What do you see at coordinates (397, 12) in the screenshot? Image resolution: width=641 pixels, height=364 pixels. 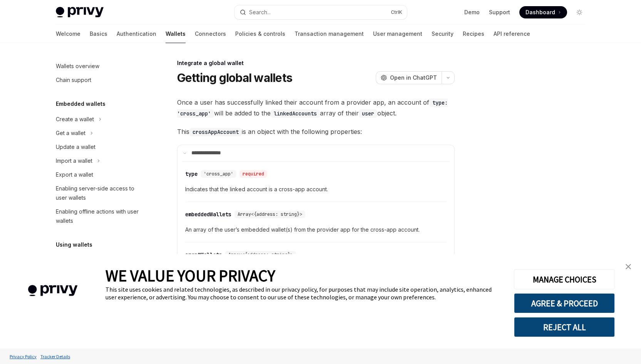 I see `span: Ctrl K` at bounding box center [397, 12].